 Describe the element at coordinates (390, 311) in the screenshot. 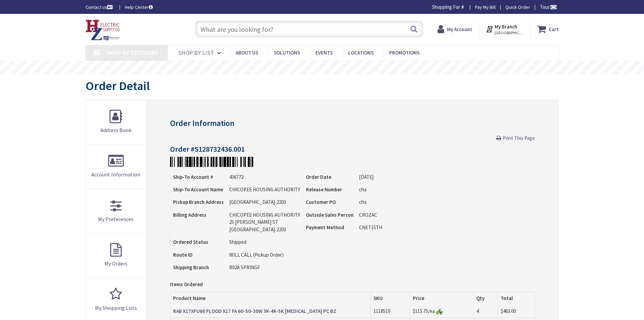

I see `td: 1118519` at that location.